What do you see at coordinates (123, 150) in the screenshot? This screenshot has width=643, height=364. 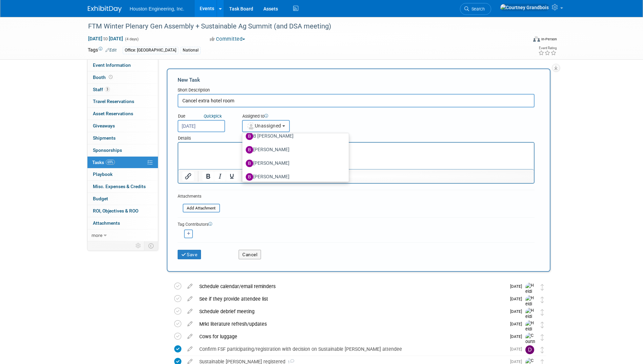 I see `a: Sponsorships` at bounding box center [123, 150].